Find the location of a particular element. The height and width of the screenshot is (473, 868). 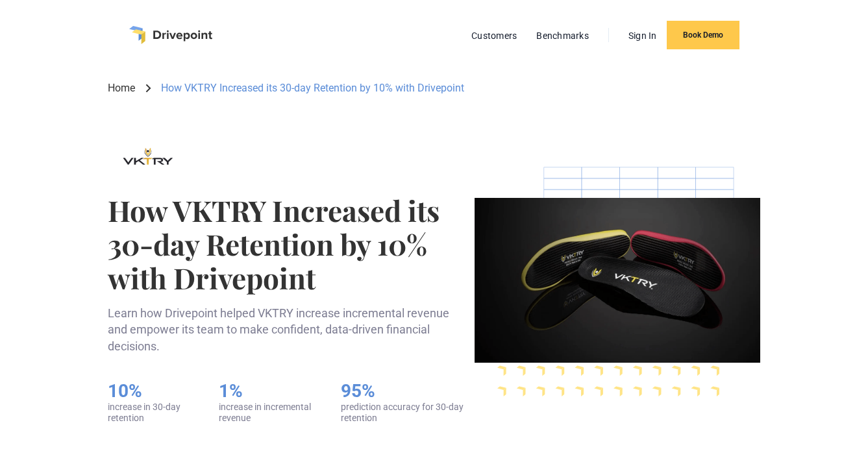

div: prediction accuracy for 30-day retention is located at coordinates (402, 412).